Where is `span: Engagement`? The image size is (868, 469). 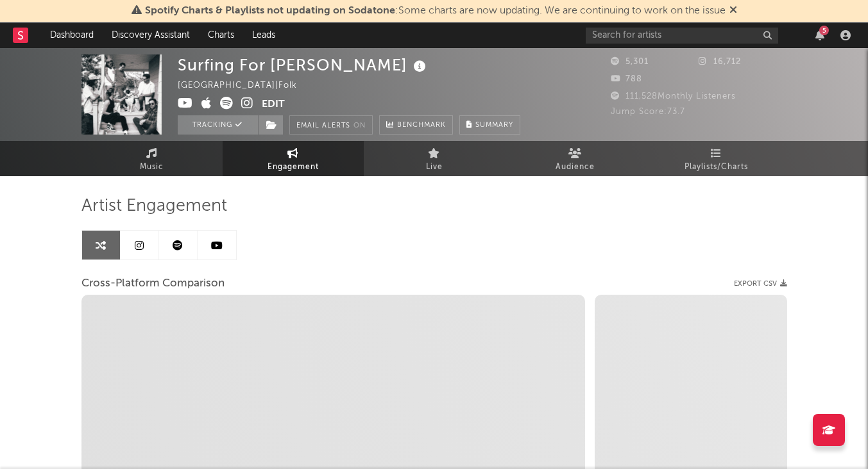 span: Engagement is located at coordinates (293, 167).